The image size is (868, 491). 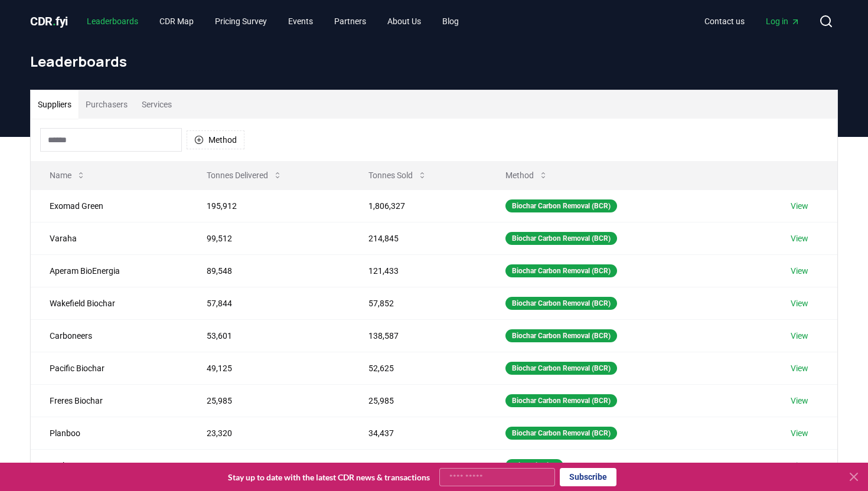 I want to click on a: Log in, so click(x=783, y=22).